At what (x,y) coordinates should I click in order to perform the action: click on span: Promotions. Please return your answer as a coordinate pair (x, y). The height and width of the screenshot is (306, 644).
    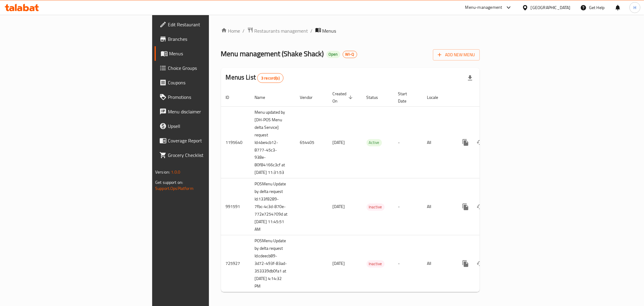
    Looking at the image, I should click on (212, 97).